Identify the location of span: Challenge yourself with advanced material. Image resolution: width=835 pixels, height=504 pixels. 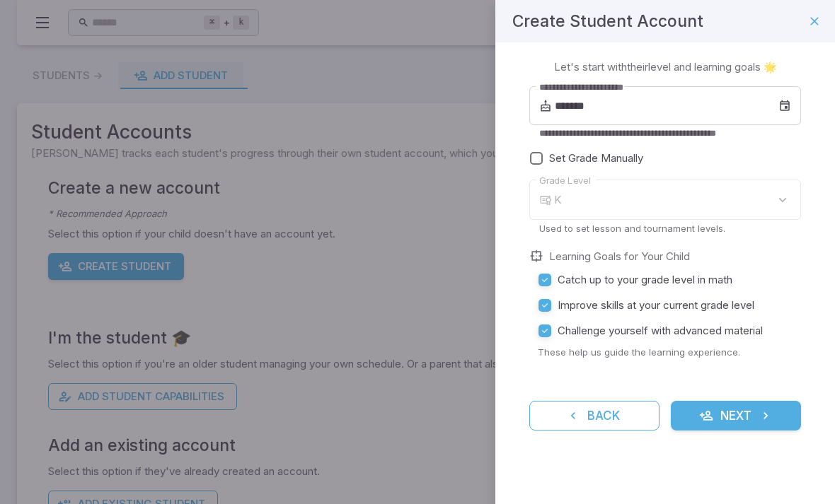
(661, 331).